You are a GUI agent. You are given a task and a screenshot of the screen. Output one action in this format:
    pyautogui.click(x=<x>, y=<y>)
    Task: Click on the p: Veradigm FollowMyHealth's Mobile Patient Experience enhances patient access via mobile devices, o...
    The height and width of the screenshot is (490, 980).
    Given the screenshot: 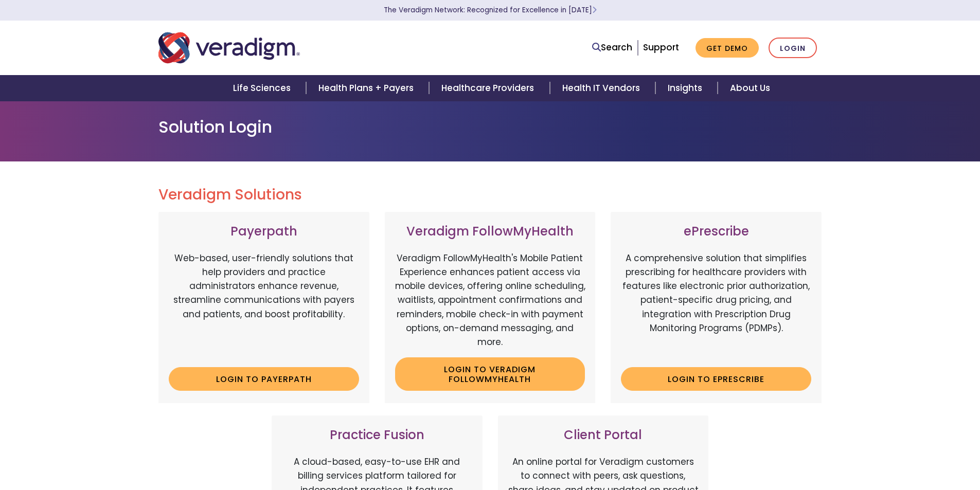 What is the action you would take?
    pyautogui.click(x=490, y=301)
    